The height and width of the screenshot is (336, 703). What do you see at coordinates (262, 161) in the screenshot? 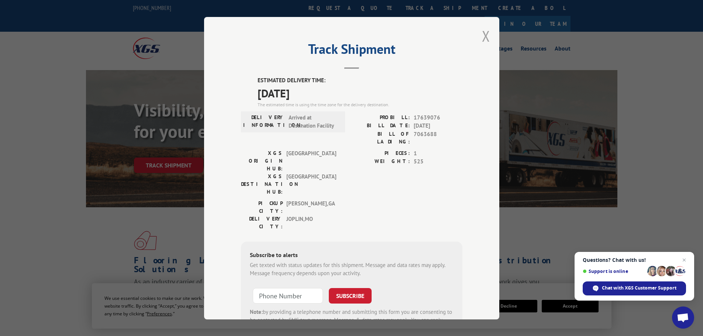
I see `label: XGS ORIGIN HUB:` at bounding box center [262, 161].